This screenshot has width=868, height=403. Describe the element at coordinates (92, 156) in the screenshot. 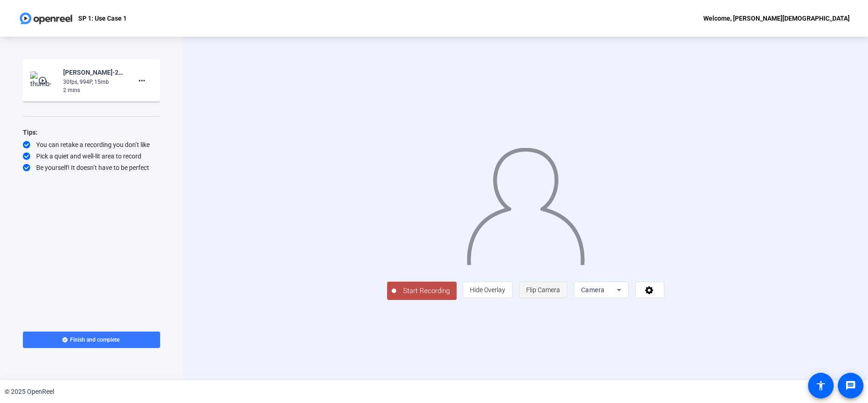

I see `div: Pick a quiet and well-lit area to record` at that location.